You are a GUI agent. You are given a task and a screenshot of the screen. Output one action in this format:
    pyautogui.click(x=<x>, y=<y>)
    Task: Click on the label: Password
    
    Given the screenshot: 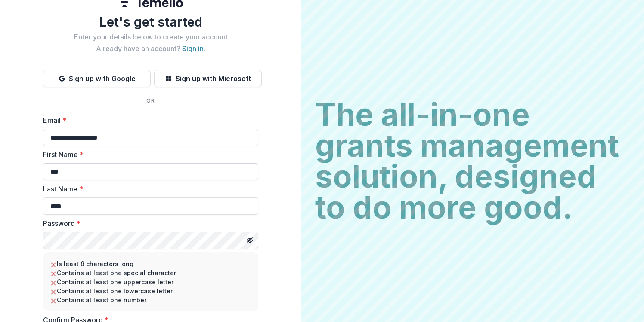 What is the action you would take?
    pyautogui.click(x=148, y=223)
    